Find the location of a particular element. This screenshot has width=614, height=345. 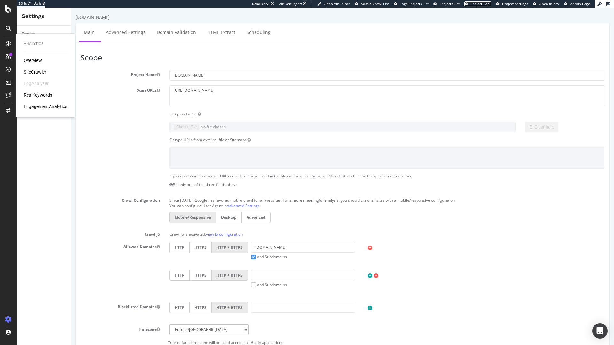

p: If you don't want to discover URLs outside of those listed in the files at these locations, set M... is located at coordinates (316, 168).